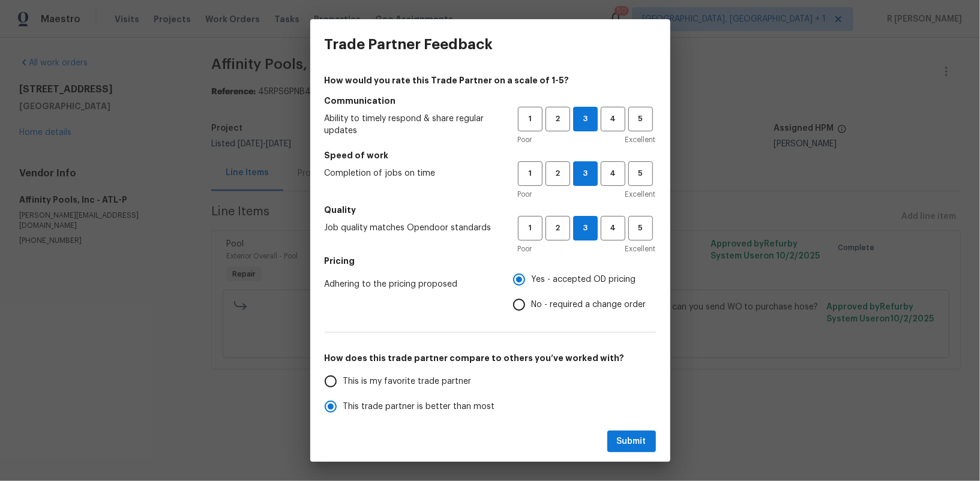 This screenshot has height=481, width=980. I want to click on span: No - required a change order, so click(588, 305).